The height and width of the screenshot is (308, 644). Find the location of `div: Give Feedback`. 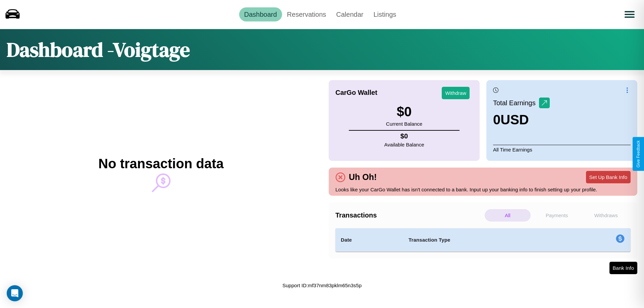

div: Give Feedback is located at coordinates (639, 154).